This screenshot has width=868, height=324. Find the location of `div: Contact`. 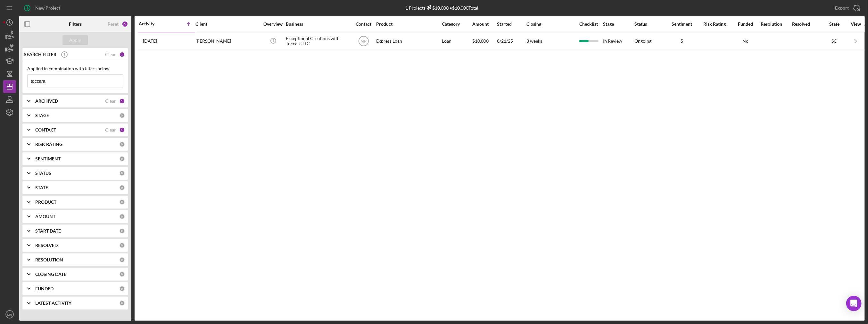

div: Contact is located at coordinates (364, 24).